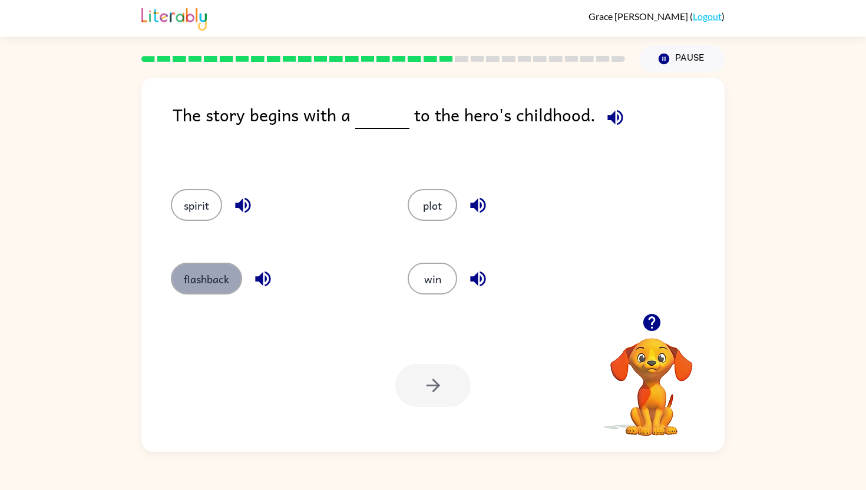 This screenshot has width=866, height=490. What do you see at coordinates (432, 279) in the screenshot?
I see `button: win` at bounding box center [432, 279].